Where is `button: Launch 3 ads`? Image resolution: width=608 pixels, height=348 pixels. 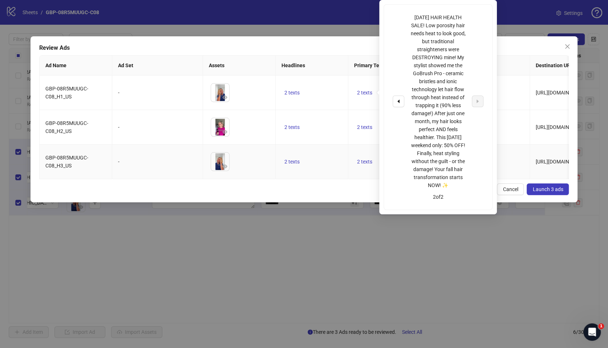 button: Launch 3 ads is located at coordinates (548, 189).